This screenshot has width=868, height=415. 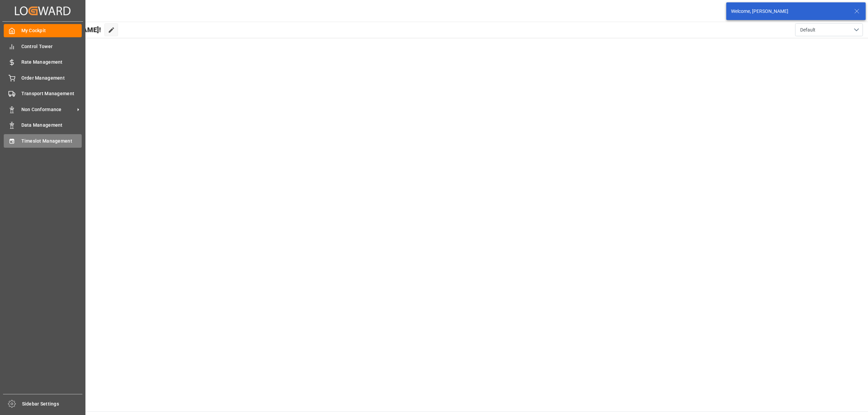 What do you see at coordinates (52, 93) in the screenshot?
I see `span: Transport Management` at bounding box center [52, 93].